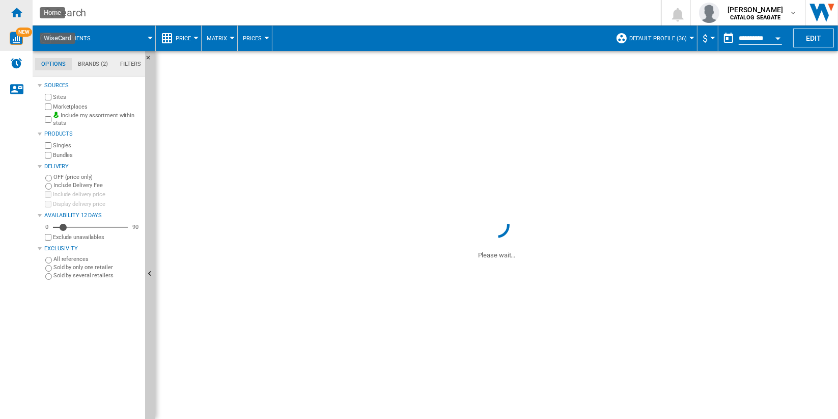 The height and width of the screenshot is (419, 838). What do you see at coordinates (130, 64) in the screenshot?
I see `md-tab-item: Filters` at bounding box center [130, 64].